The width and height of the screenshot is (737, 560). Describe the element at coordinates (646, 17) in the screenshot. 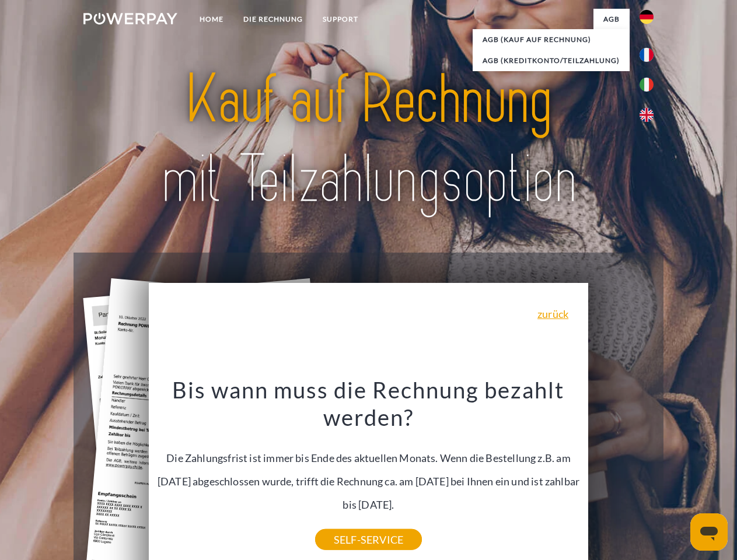

I see `img: de` at that location.